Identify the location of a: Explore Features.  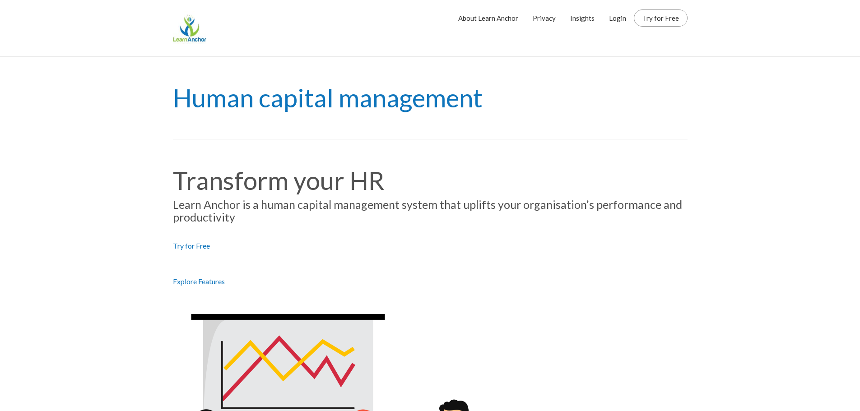
(199, 281).